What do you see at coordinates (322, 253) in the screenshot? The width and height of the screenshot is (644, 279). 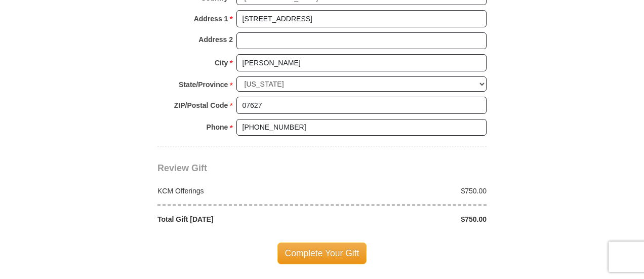 I see `span: Complete Your Gift` at bounding box center [322, 253].